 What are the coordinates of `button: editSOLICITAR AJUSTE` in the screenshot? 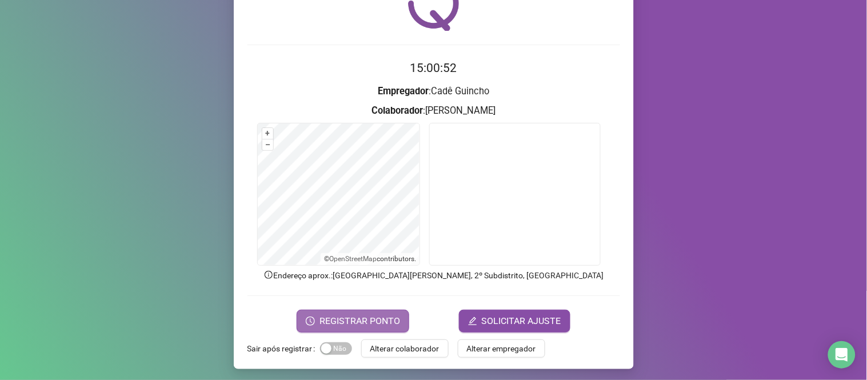 It's located at (515, 321).